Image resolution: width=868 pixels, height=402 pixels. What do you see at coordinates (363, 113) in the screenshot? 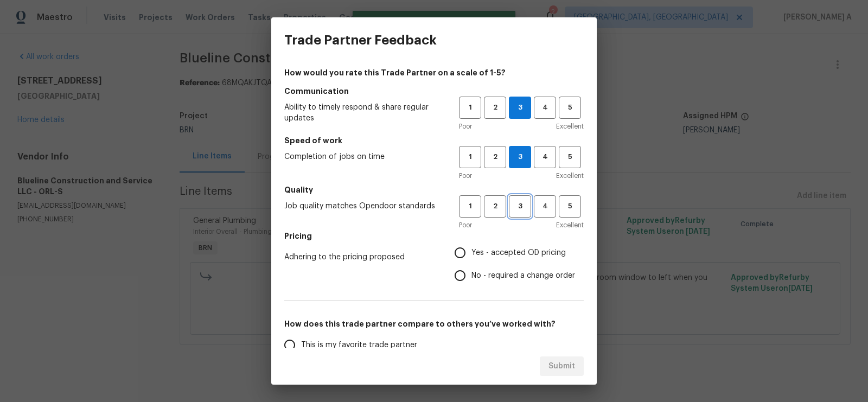
I see `span: Ability to timely respond & share regular updates` at bounding box center [363, 113].